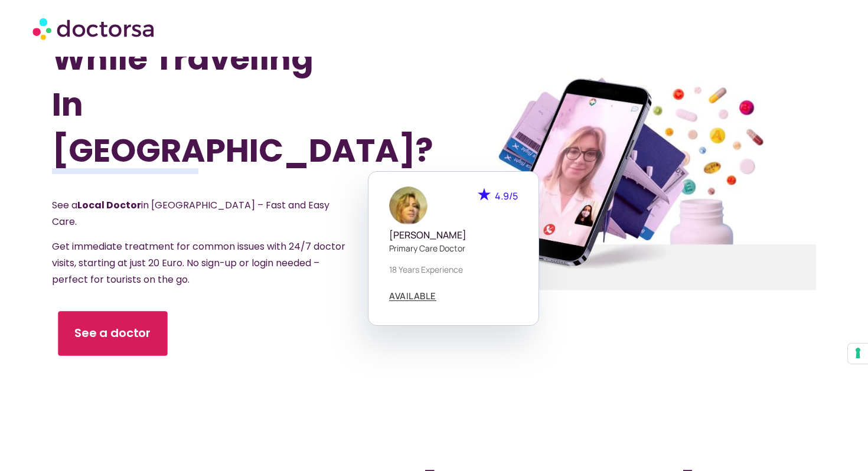 The width and height of the screenshot is (868, 471). I want to click on p: 18 years experience, so click(453, 269).